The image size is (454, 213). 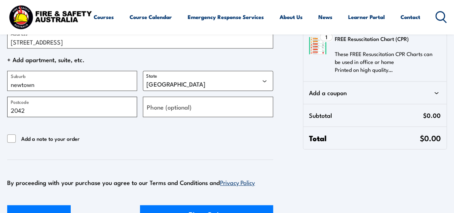 I want to click on span: 1, so click(x=326, y=37).